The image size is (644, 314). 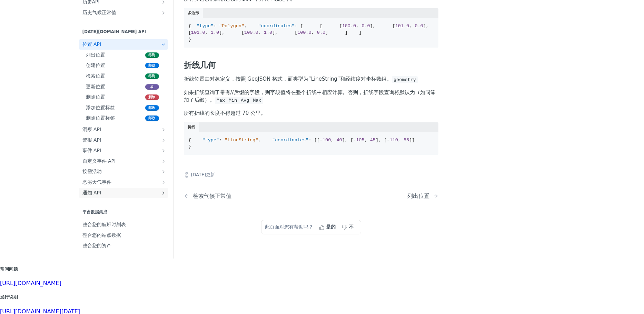 What do you see at coordinates (311, 79) in the screenshot?
I see `font: ，按照 GeoJSON 格式，而类型为“LineString”和经纬度对坐标数组。` at bounding box center [311, 79].